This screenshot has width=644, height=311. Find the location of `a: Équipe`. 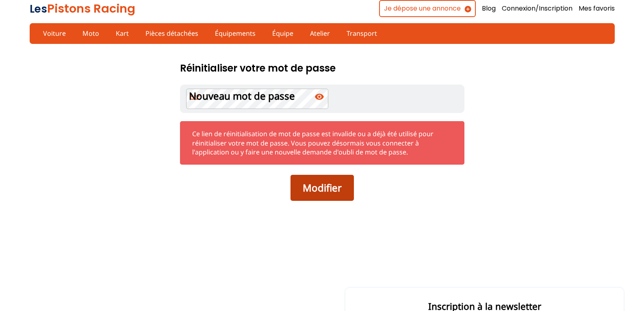

a: Équipe is located at coordinates (283, 33).